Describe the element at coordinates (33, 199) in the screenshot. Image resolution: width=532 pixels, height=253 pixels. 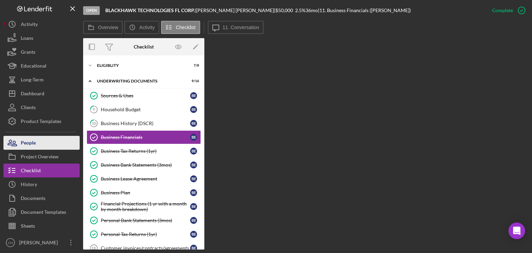
I see `div: Documents` at that location.